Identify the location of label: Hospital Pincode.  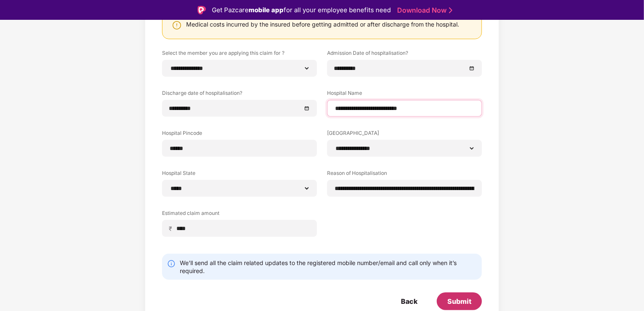
(239, 134).